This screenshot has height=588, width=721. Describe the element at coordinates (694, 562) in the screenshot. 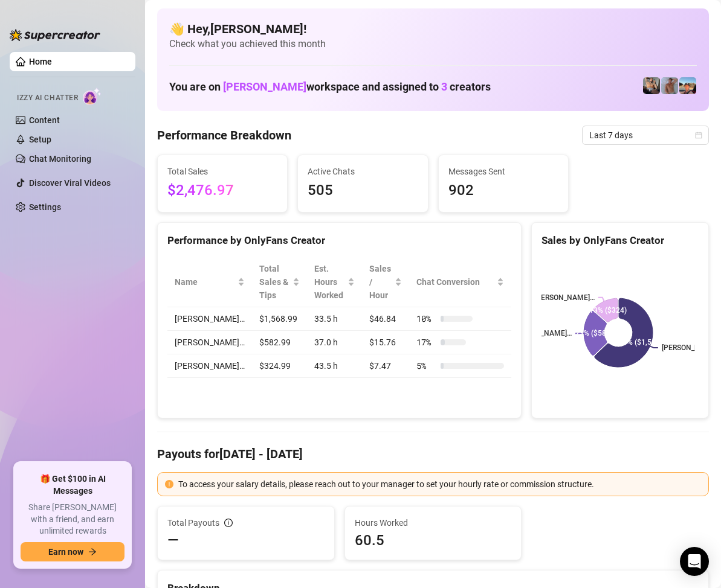

I see `div: Open Intercom Messenger` at that location.